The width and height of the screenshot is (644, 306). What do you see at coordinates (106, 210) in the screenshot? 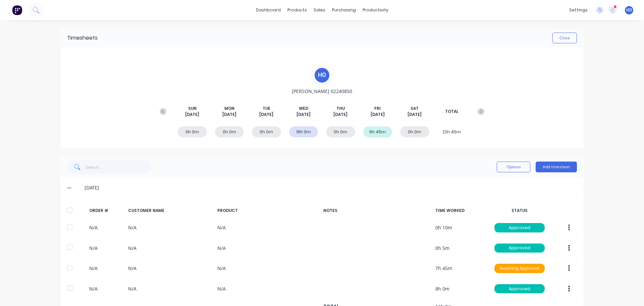
I see `div: ORDER #` at bounding box center [106, 210].